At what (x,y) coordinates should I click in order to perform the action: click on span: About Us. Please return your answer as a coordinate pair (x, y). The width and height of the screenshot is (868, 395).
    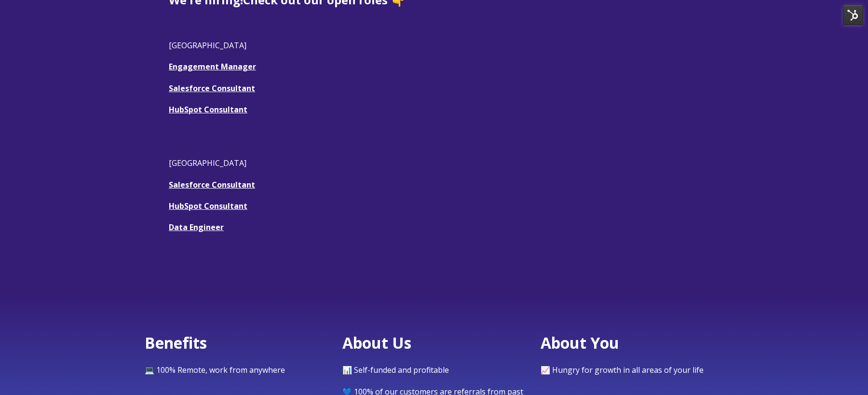
    Looking at the image, I should click on (377, 343).